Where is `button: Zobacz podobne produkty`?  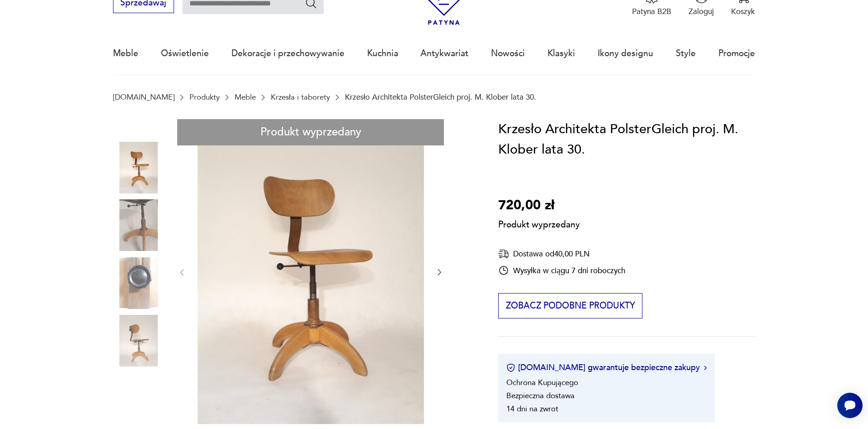 button: Zobacz podobne produkty is located at coordinates (570, 305).